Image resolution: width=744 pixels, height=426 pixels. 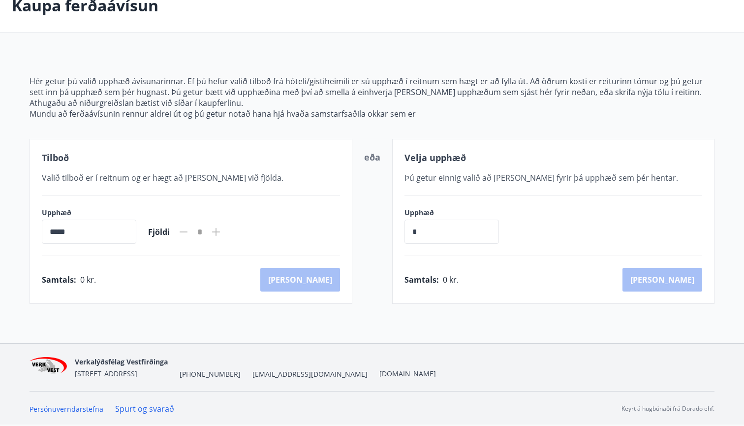 I want to click on p: Keyrt á hugbúnaði frá Dorado ehf., so click(x=668, y=409).